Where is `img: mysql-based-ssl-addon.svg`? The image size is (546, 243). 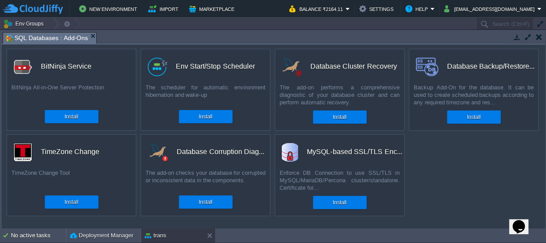
img: mysql-based-ssl-addon.svg is located at coordinates (290, 152).